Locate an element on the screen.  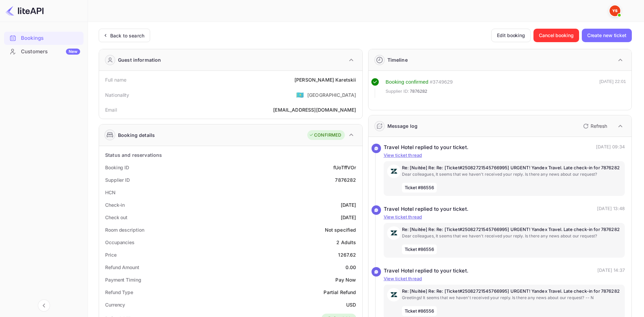
div: Supplier ID is located at coordinates (117, 180).